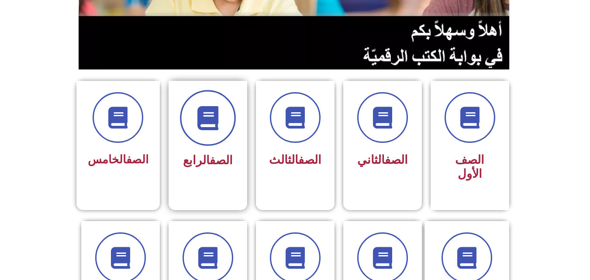  What do you see at coordinates (383, 160) in the screenshot?
I see `span: الثاني` at bounding box center [383, 160].